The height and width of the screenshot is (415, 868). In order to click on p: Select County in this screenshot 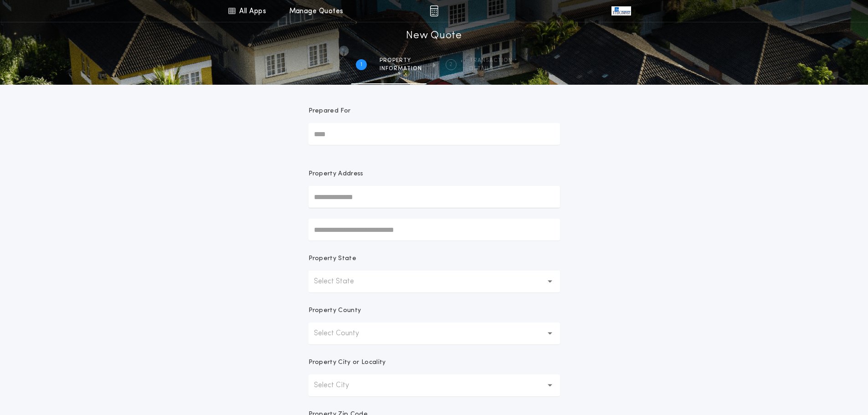, I will do `click(343, 334)`.